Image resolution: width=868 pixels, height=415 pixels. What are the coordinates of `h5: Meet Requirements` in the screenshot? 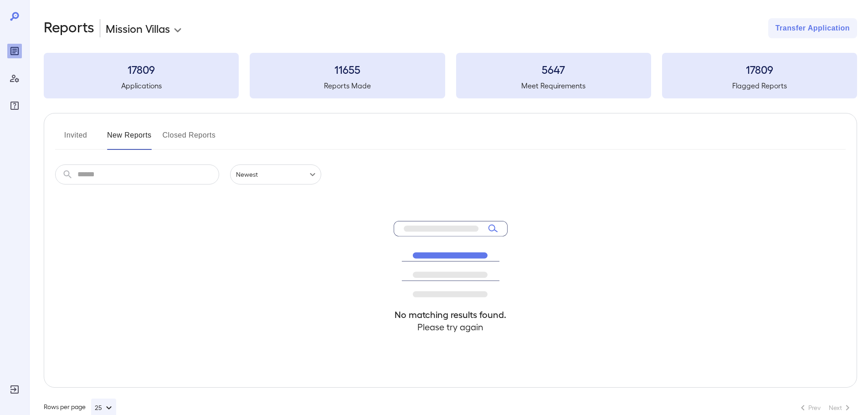 It's located at (554, 86).